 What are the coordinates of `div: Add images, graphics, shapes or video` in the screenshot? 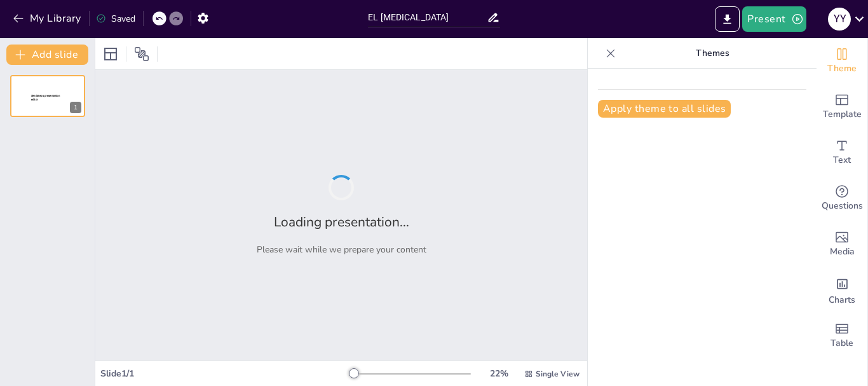 It's located at (842, 245).